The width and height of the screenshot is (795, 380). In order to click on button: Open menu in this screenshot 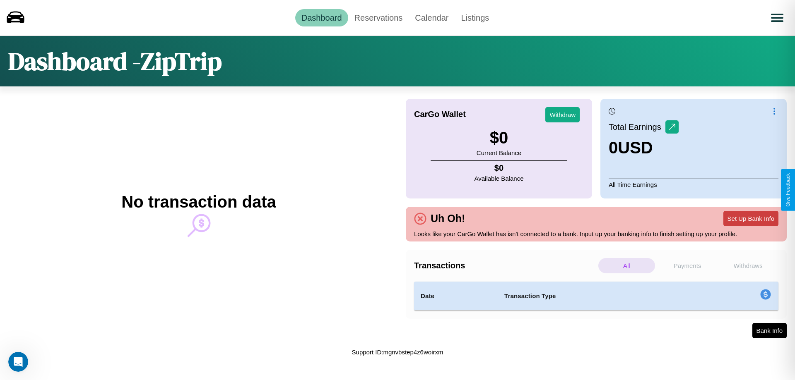, I will do `click(777, 18)`.